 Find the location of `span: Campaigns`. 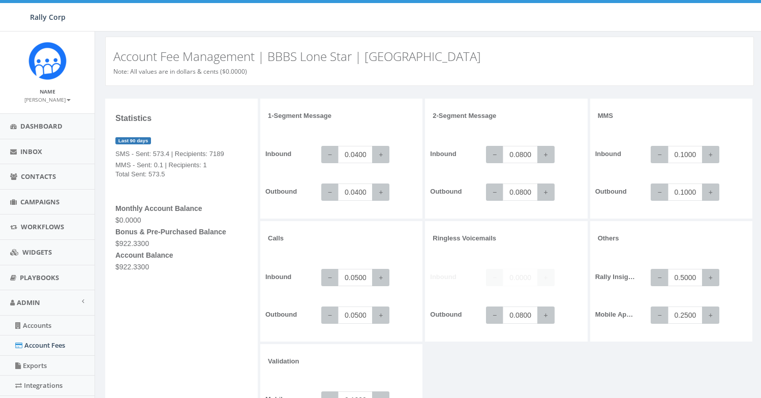

span: Campaigns is located at coordinates (40, 202).